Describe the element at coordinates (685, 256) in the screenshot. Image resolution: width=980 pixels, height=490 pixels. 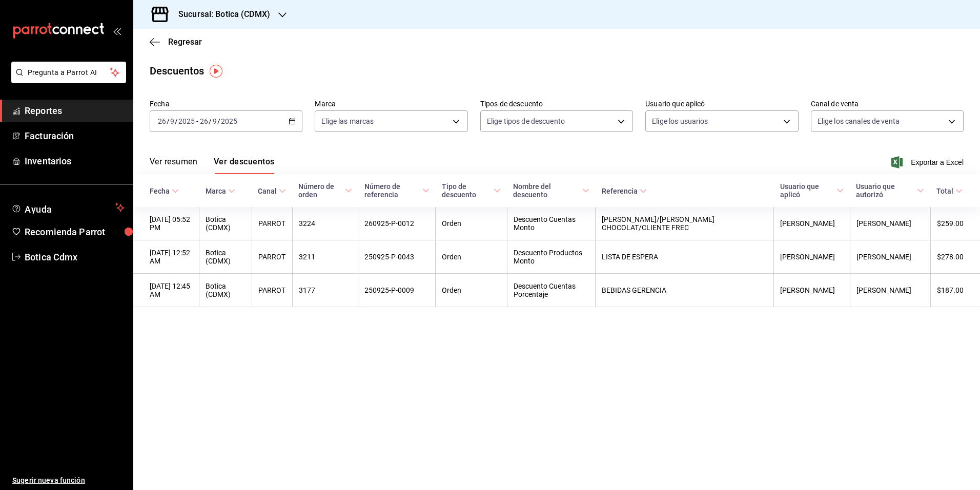
I see `th: LISTA DE ESPERA` at that location.